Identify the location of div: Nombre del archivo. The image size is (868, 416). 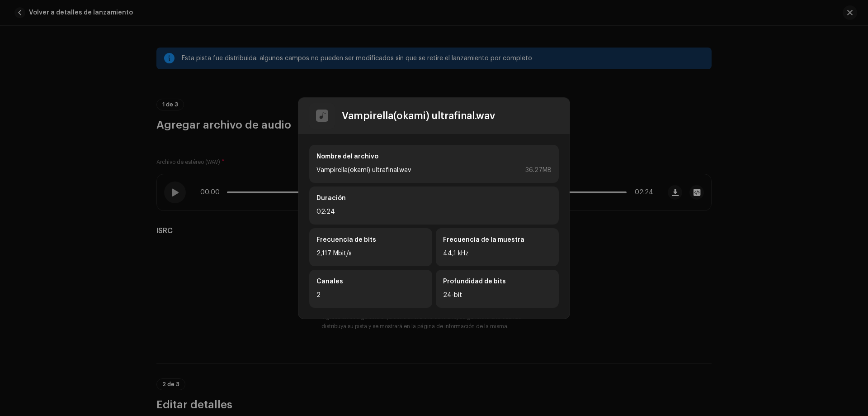
(434, 157).